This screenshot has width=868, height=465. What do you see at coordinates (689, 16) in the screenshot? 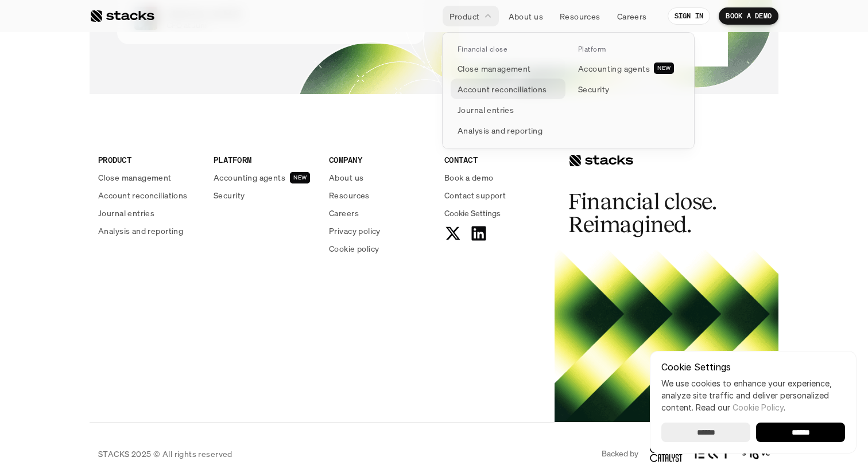
I see `a: SIGN IN` at bounding box center [689, 16].